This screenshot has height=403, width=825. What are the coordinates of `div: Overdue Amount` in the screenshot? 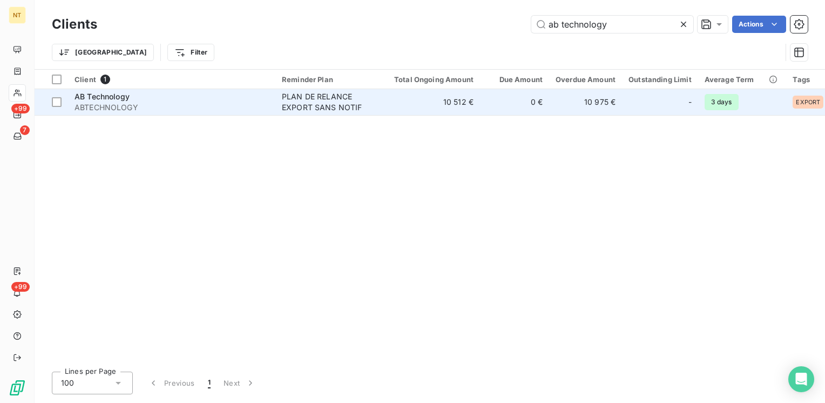 It's located at (585, 79).